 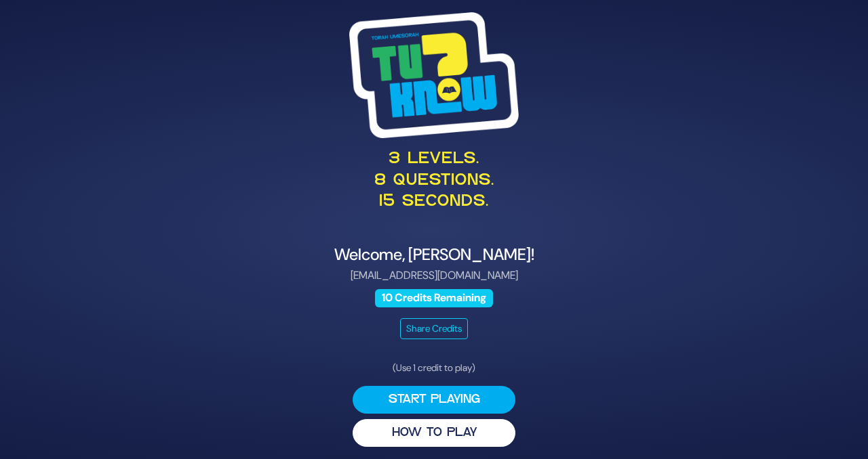 What do you see at coordinates (434, 367) in the screenshot?
I see `p: (Use 1 credit to play)` at bounding box center [434, 367].